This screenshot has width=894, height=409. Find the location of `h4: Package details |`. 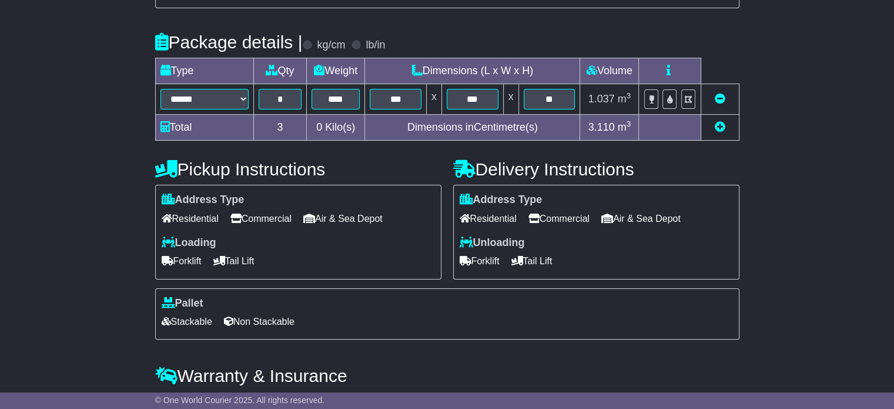

h4: Package details | is located at coordinates (229, 42).